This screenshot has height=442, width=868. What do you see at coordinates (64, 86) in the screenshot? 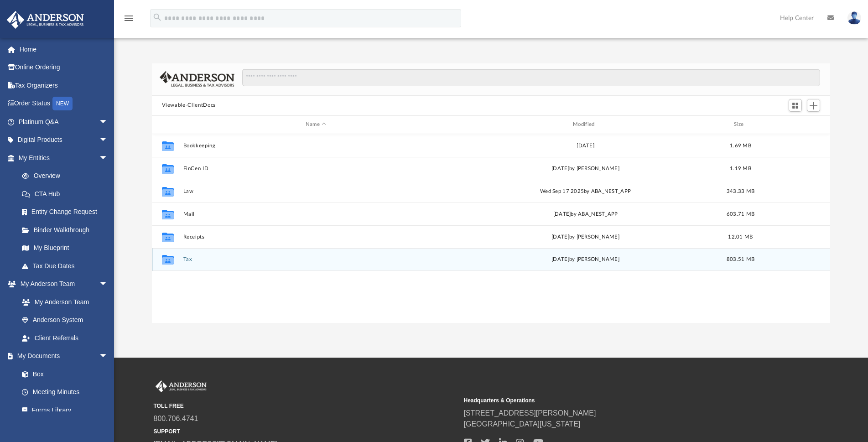
I see `a: Tax Organizers` at bounding box center [64, 86].